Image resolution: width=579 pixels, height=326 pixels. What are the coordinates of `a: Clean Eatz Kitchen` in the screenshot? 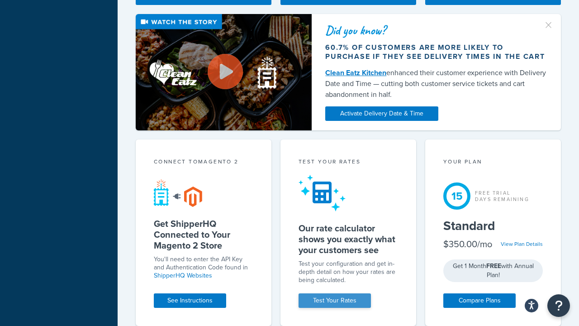 It's located at (356, 72).